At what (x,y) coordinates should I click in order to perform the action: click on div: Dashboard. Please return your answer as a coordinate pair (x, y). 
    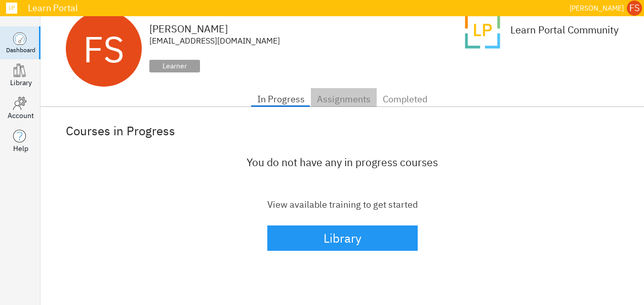
    Looking at the image, I should click on (21, 50).